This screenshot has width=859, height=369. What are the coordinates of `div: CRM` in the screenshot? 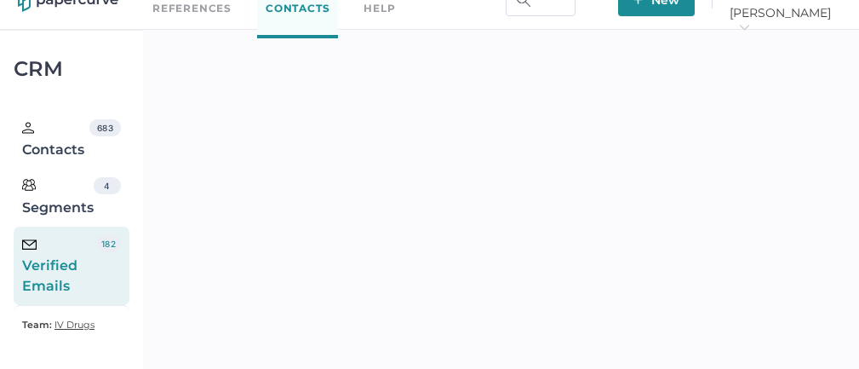 It's located at (72, 69).